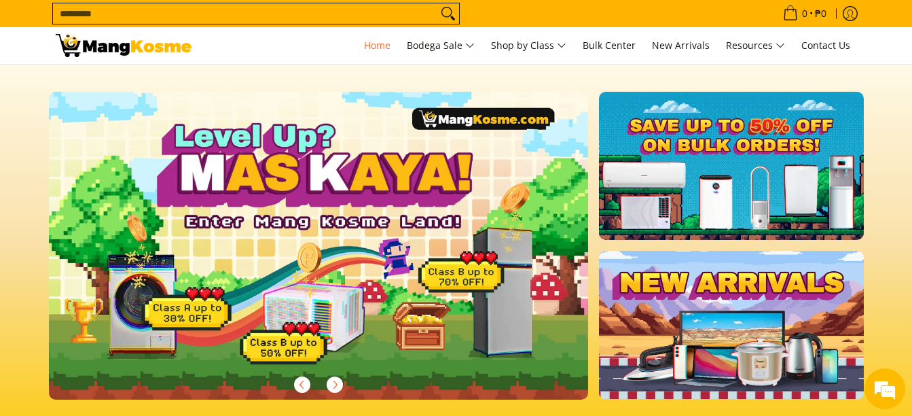  Describe the element at coordinates (681, 46) in the screenshot. I see `a: New Arrivals` at that location.